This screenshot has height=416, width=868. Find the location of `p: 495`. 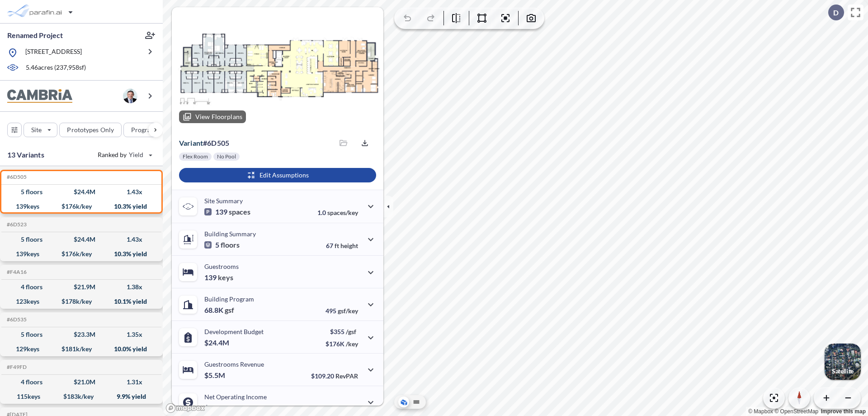

p: 495 is located at coordinates (342, 310).